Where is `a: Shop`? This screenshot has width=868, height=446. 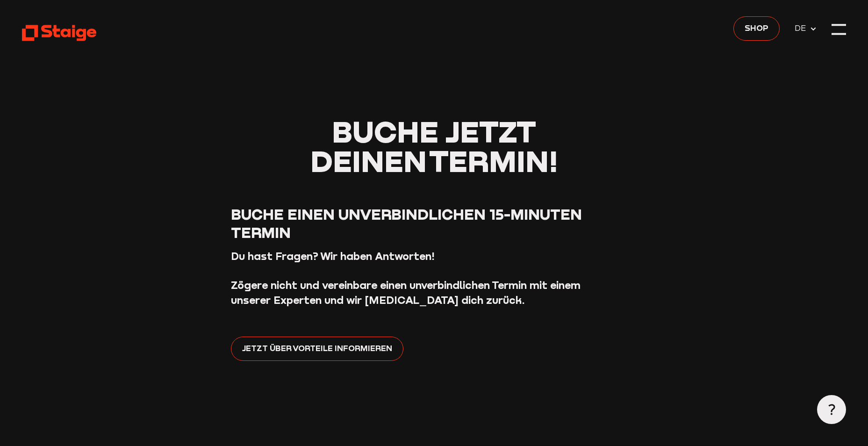
a: Shop is located at coordinates (757, 29).